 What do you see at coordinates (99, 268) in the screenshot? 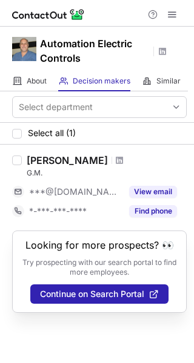
I see `p: Try prospecting with our search portal to find more employees.` at bounding box center [99, 268].